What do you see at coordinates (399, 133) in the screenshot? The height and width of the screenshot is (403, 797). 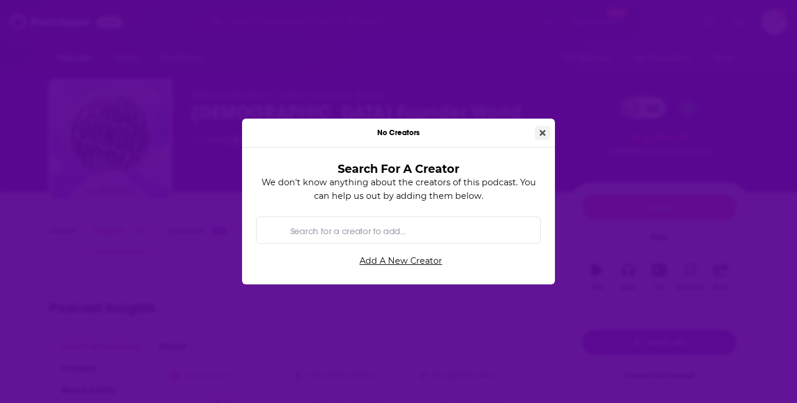 I see `div: No Creators` at bounding box center [399, 133].